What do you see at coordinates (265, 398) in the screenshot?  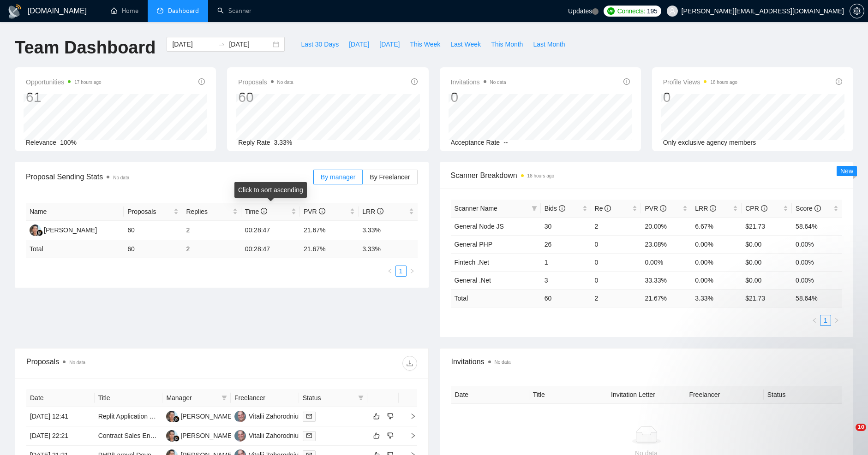 I see `th: Freelancer` at bounding box center [265, 398].